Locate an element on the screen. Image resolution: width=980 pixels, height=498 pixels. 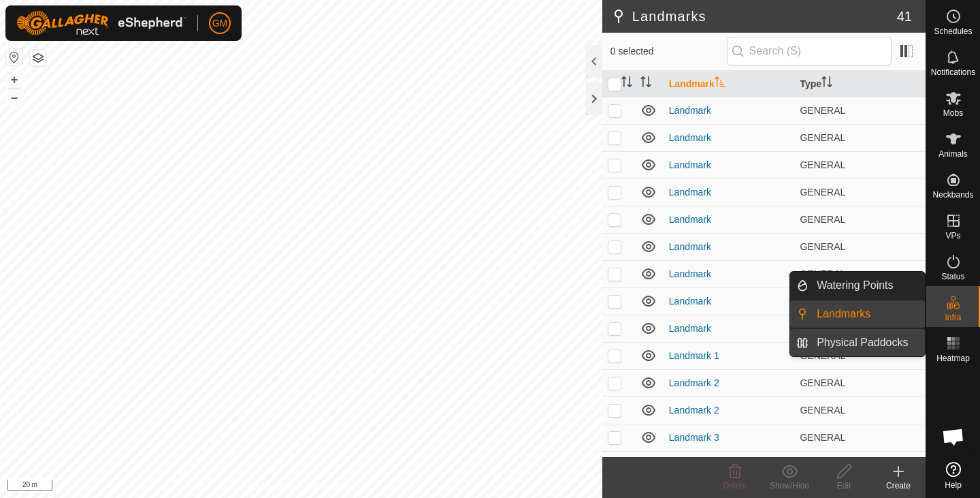
th: Landmark is located at coordinates (729, 84).